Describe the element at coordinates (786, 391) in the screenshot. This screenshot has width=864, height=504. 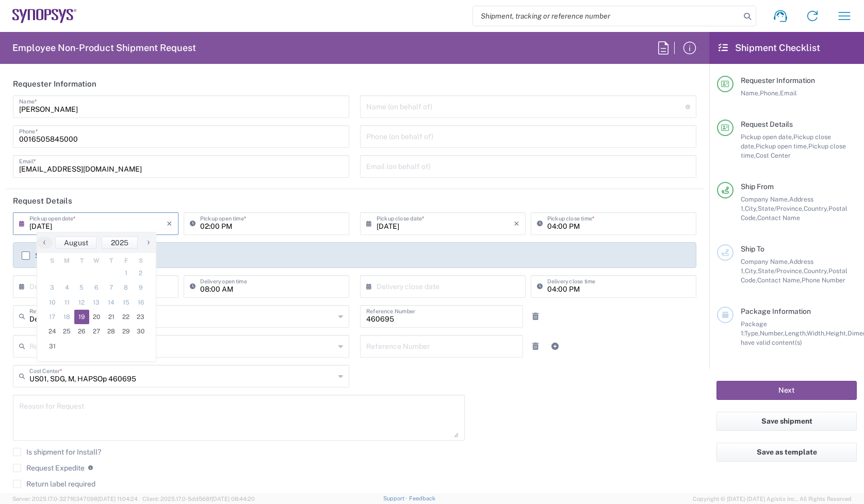
I see `button: Next` at that location.